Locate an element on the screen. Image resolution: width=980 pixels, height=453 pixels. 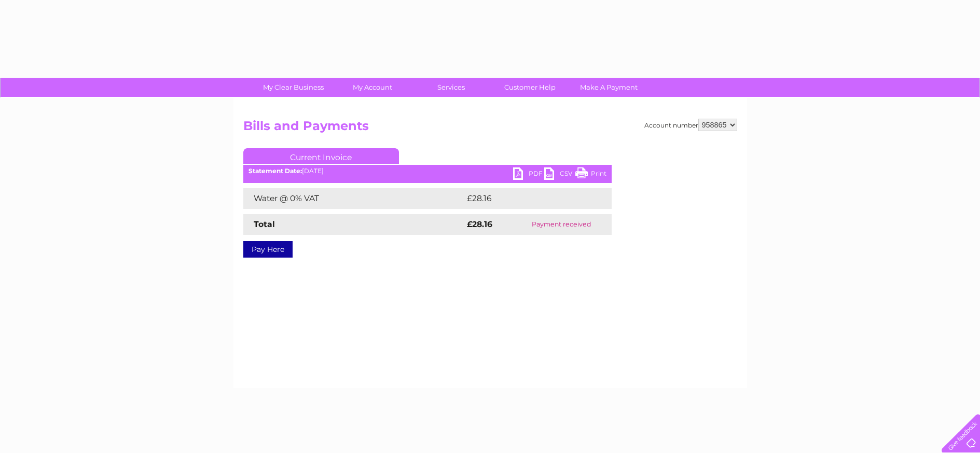
a: My Clear Business is located at coordinates (293, 87).